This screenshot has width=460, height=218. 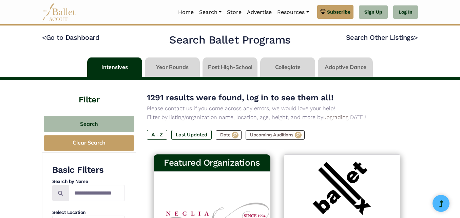 What do you see at coordinates (323, 12) in the screenshot?
I see `img: gem.svg` at bounding box center [323, 12].